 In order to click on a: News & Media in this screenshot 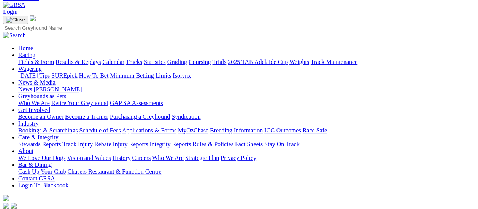, I will do `click(37, 82)`.